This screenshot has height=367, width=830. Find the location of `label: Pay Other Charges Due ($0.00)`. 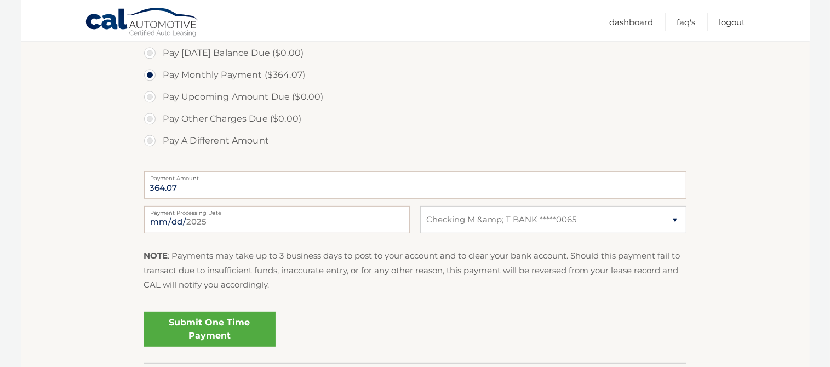

label: Pay Other Charges Due ($0.00) is located at coordinates (415, 119).